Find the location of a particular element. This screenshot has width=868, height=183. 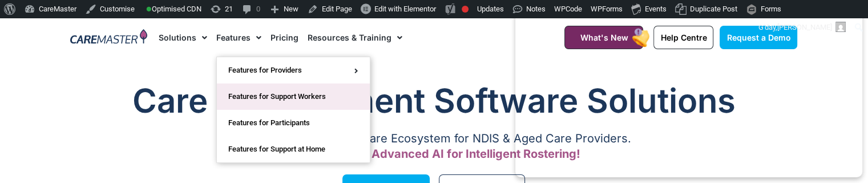

a: Features for Support at Home is located at coordinates (293, 149).